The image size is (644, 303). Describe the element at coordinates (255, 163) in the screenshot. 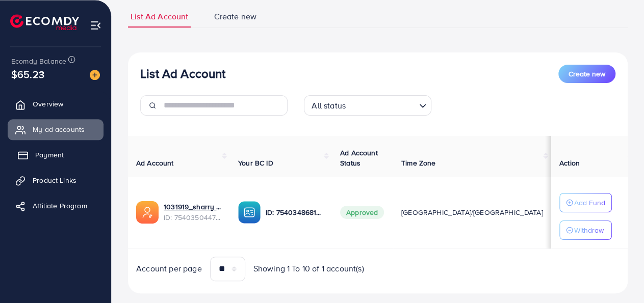

I see `span: Your BC ID` at that location.